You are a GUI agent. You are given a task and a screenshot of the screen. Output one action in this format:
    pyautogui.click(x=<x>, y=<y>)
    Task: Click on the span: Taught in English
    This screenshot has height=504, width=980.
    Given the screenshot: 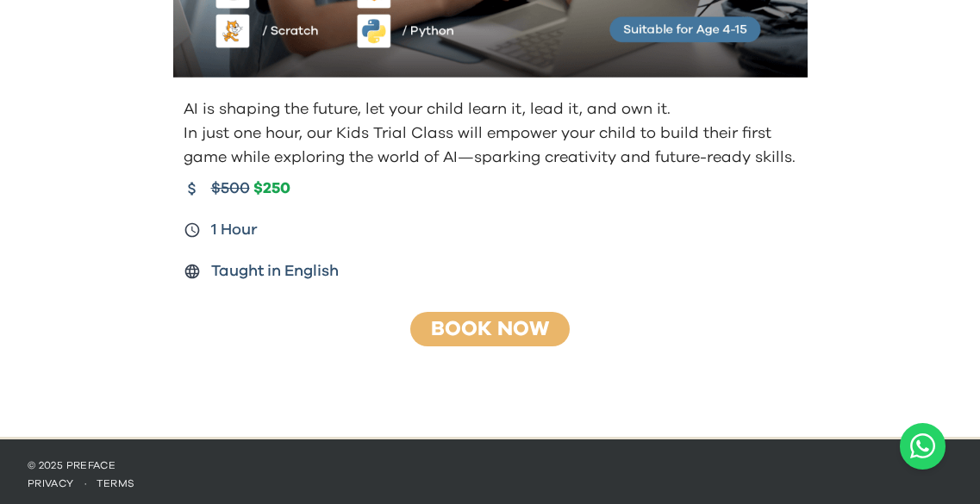 What is the action you would take?
    pyautogui.click(x=275, y=272)
    